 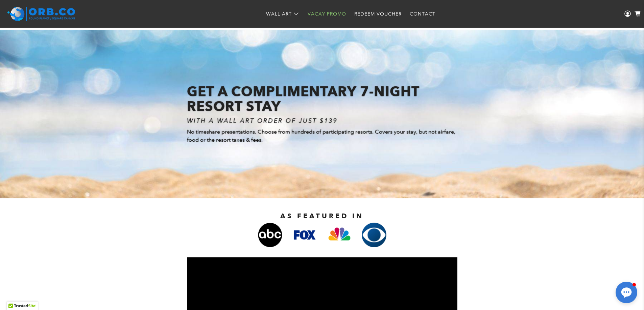 What do you see at coordinates (322, 99) in the screenshot?
I see `h1: GET A COMPLIMENTARY 7-NIGHT RESORT STAY` at bounding box center [322, 99].